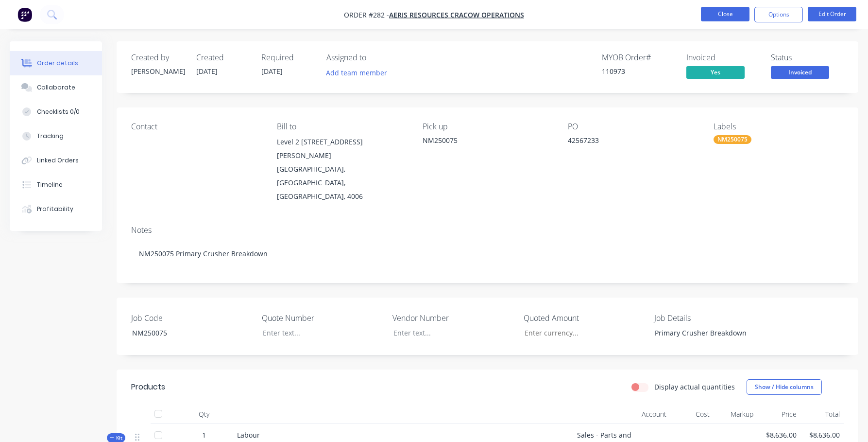 Image resolution: width=868 pixels, height=442 pixels. What do you see at coordinates (288, 57) in the screenshot?
I see `div: Required` at bounding box center [288, 57].